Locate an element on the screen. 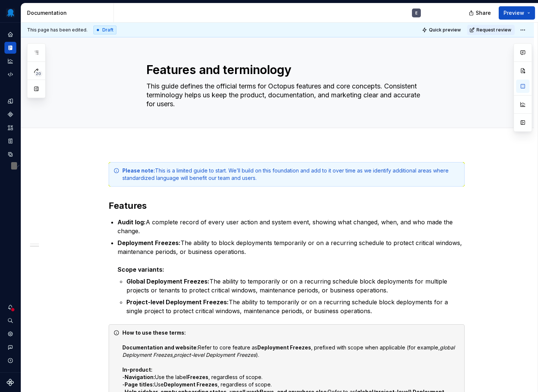  strong: Freezes is located at coordinates (198, 377).